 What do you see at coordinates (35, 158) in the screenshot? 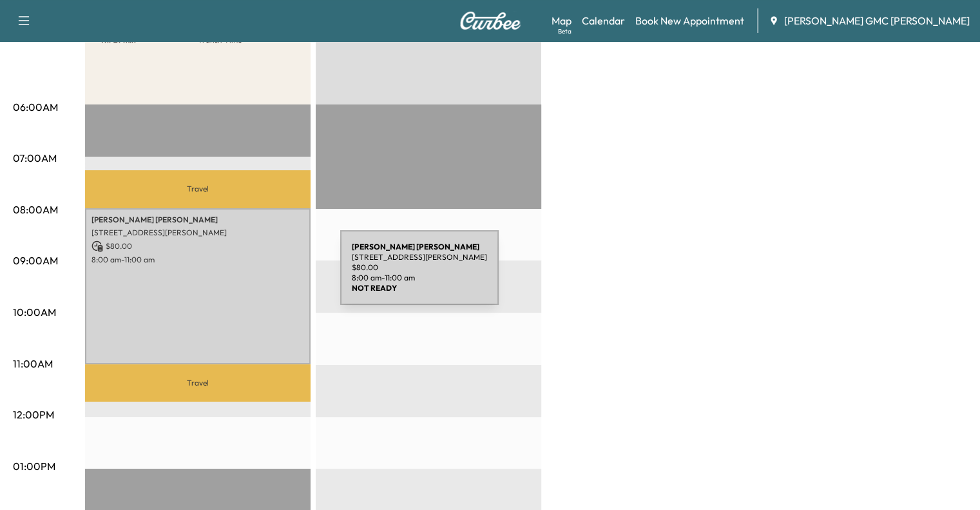
I see `p: 07:00AM` at bounding box center [35, 158].